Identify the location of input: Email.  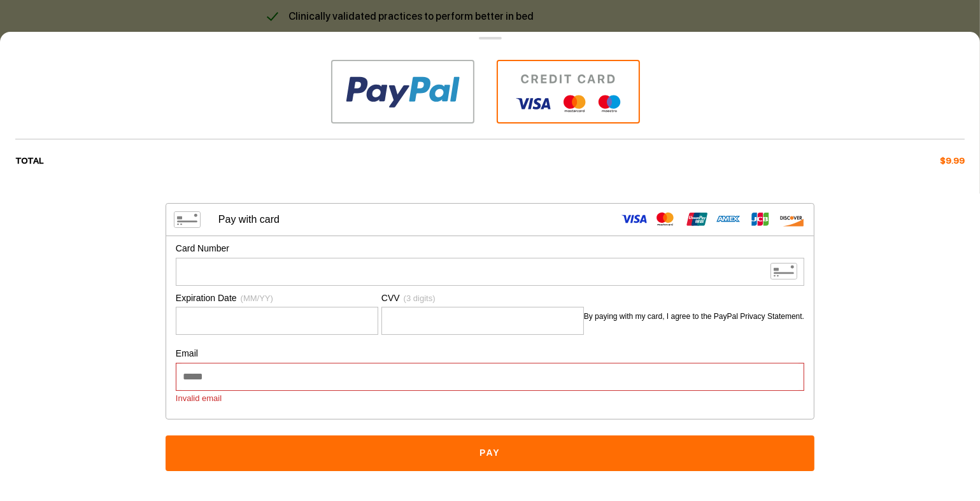
(490, 377).